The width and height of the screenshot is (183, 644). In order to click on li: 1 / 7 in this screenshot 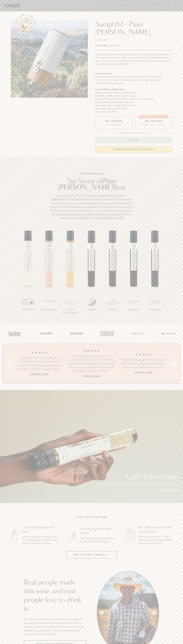, I will do `click(28, 274)`.